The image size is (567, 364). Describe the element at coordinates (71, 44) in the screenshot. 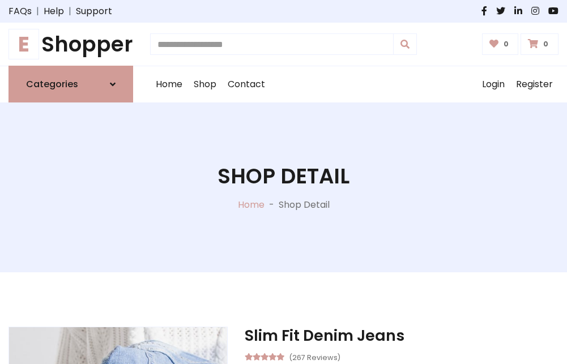

I see `h1: Shopper` at that location.